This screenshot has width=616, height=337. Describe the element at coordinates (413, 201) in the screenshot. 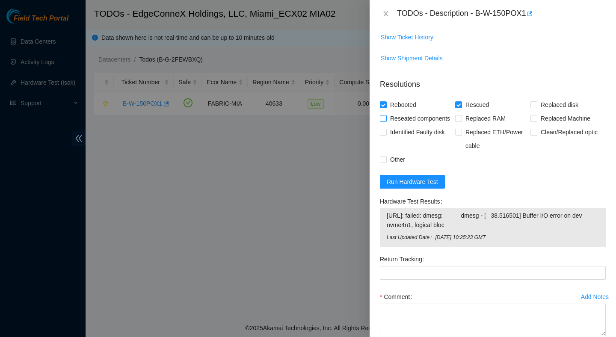

I see `label: Hardware Test Results` at that location.